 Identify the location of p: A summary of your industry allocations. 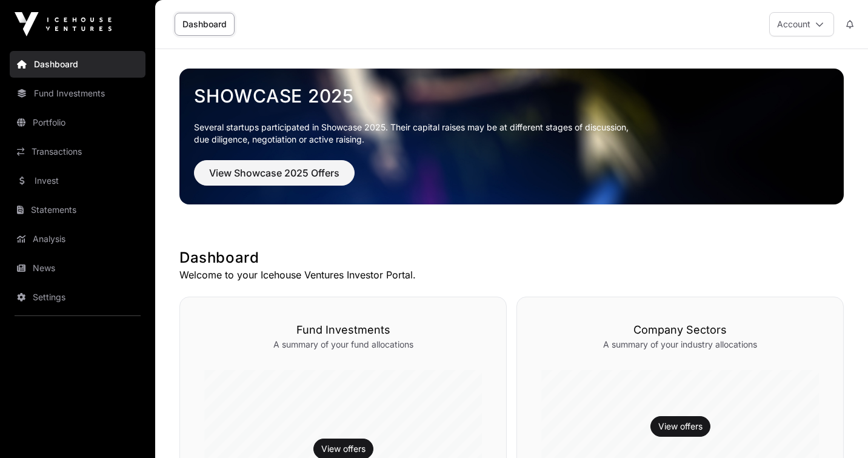
(680, 345).